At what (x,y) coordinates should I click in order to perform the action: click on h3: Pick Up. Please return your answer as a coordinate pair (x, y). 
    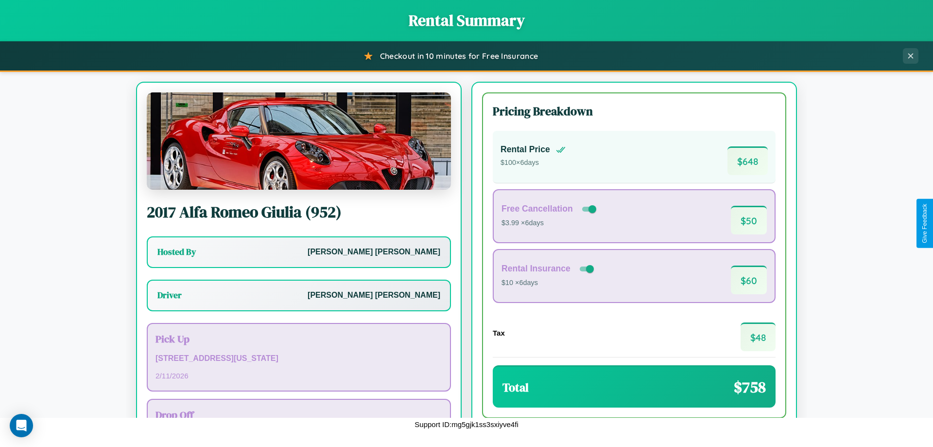
    Looking at the image, I should click on (299, 338).